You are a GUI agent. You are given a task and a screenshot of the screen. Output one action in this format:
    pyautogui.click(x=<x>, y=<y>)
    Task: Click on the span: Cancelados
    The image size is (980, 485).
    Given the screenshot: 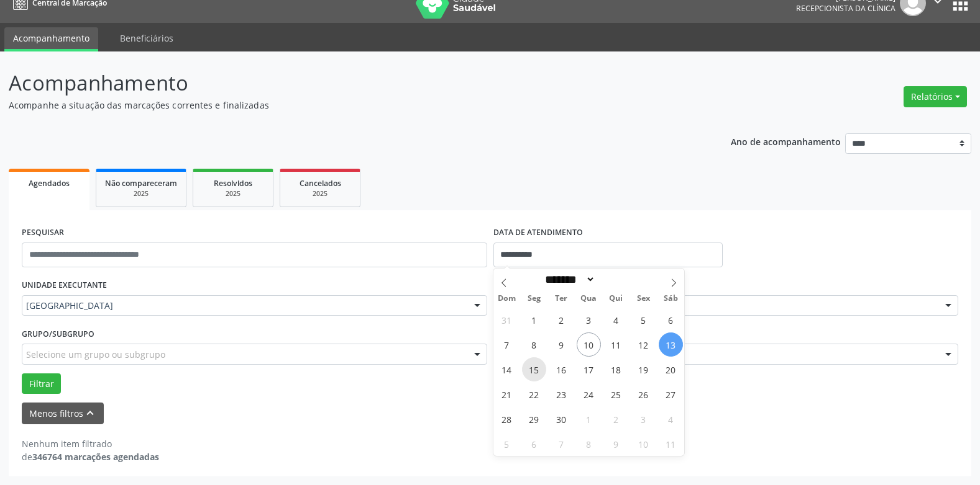 What is the action you would take?
    pyautogui.click(x=320, y=183)
    